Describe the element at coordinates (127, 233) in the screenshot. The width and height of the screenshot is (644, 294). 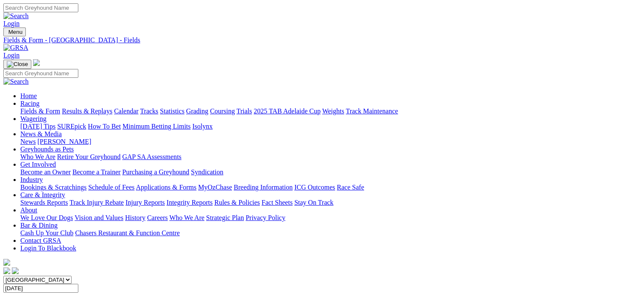
I see `a: Chasers Restaurant & Function Centre` at that location.